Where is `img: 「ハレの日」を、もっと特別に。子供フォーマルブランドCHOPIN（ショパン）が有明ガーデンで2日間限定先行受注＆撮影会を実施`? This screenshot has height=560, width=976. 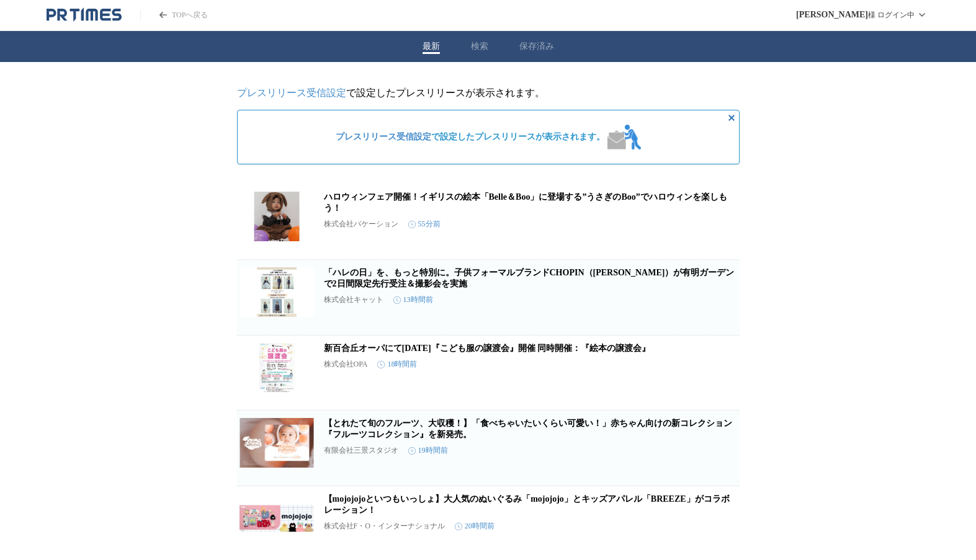
img: 「ハレの日」を、もっと特別に。子供フォーマルブランドCHOPIN（ショパン）が有明ガーデンで2日間限定先行受注＆撮影会を実施 is located at coordinates (277, 292).